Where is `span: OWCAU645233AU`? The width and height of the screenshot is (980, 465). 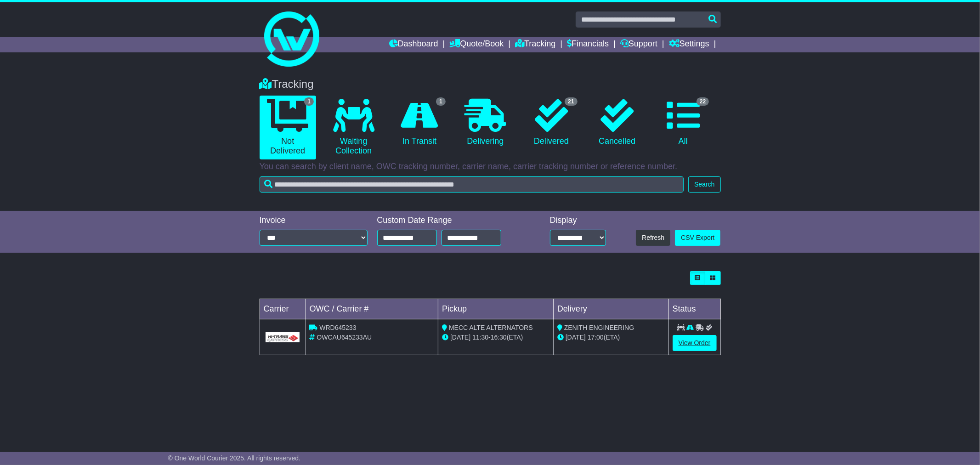 span: OWCAU645233AU is located at coordinates (344, 338).